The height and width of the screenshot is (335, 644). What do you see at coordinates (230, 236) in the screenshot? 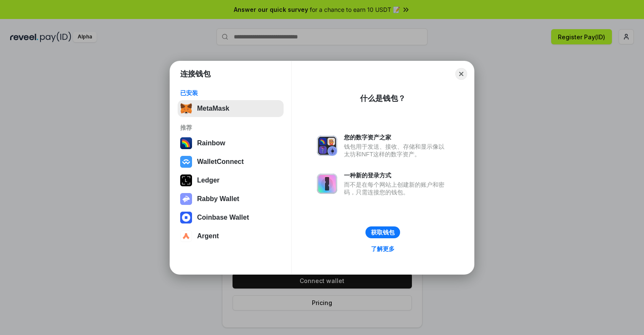
I see `button: Argent` at bounding box center [230, 236].